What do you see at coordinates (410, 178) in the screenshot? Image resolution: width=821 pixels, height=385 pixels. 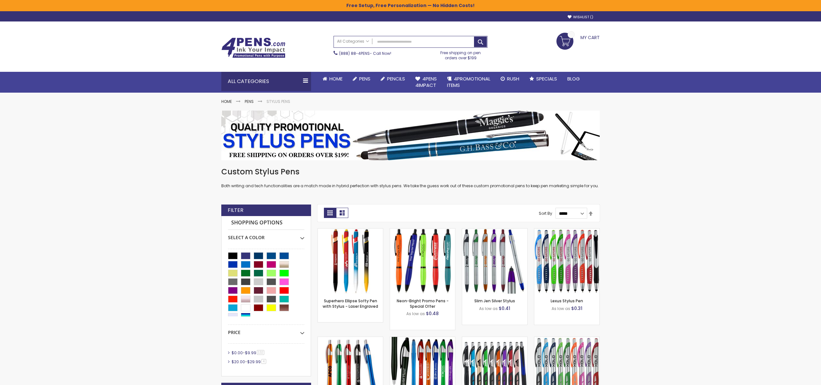 I see `div: Both writing and tech functionalities are a match made in hybrid perfection with stylus pens. We ...` at bounding box center [410, 178].